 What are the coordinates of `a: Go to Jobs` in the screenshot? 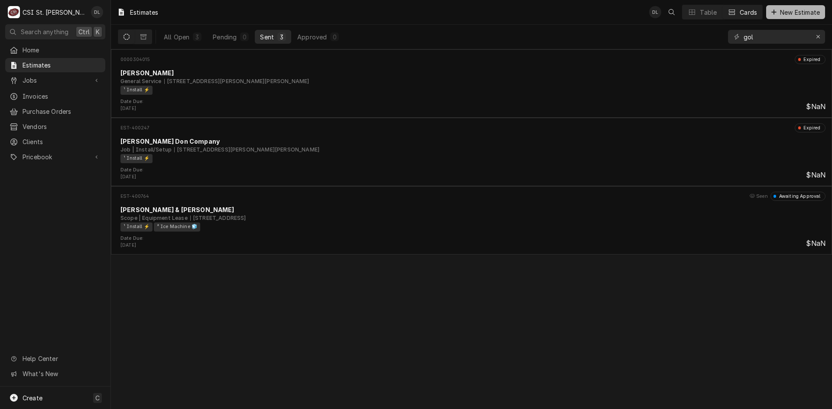 It's located at (55, 80).